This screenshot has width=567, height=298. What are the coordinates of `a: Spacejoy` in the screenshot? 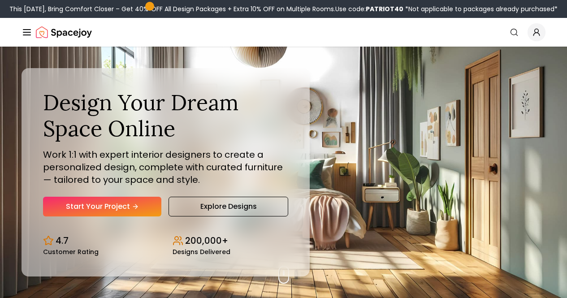 It's located at (64, 32).